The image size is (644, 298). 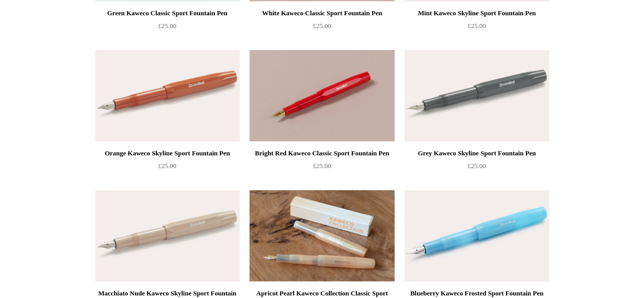 What do you see at coordinates (476, 95) in the screenshot?
I see `img: Grey Kaweco Skyline Sport Fountain Pen` at bounding box center [476, 95].